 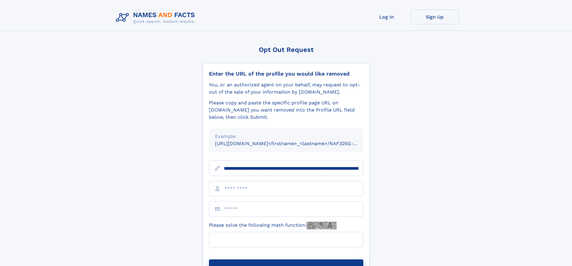 I want to click on div: Opt Out Request, so click(x=286, y=50).